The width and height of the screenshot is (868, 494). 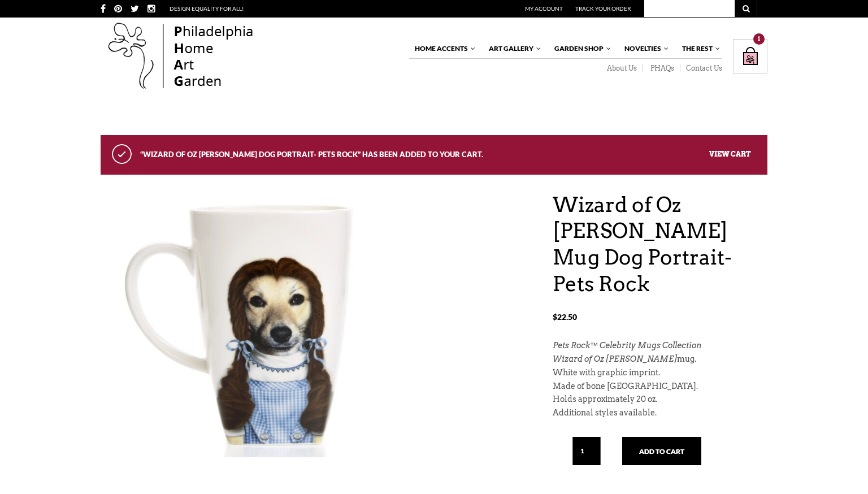 What do you see at coordinates (564, 317) in the screenshot?
I see `bdi: 22.50` at bounding box center [564, 317].